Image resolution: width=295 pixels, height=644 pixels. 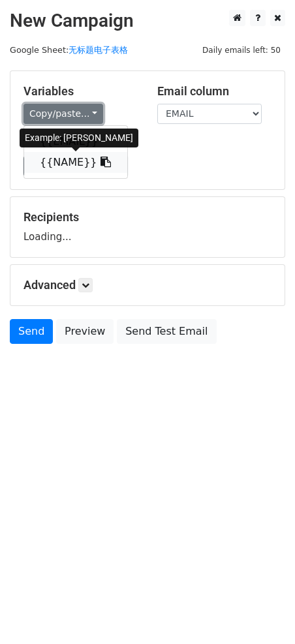 What do you see at coordinates (31, 332) in the screenshot?
I see `a: Send` at bounding box center [31, 332].